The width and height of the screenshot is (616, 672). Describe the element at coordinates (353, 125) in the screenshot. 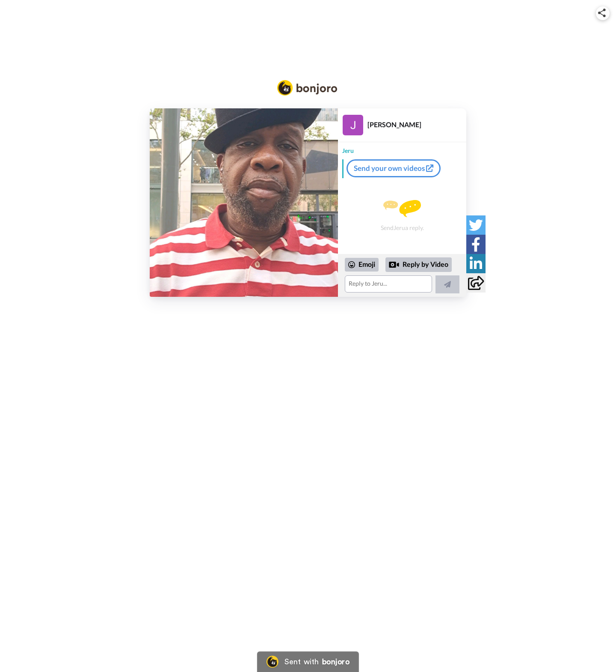

I see `img: Profile Image` at that location.